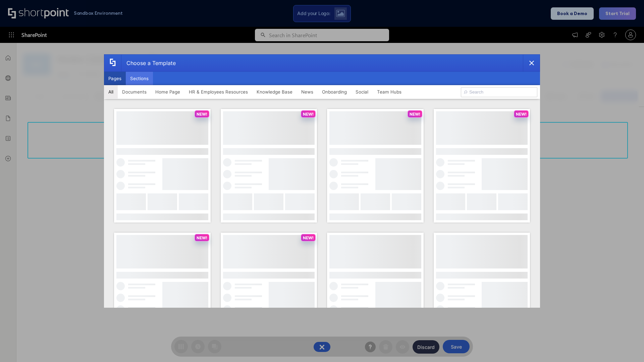 The height and width of the screenshot is (362, 644). Describe the element at coordinates (139, 79) in the screenshot. I see `button: Sections` at that location.